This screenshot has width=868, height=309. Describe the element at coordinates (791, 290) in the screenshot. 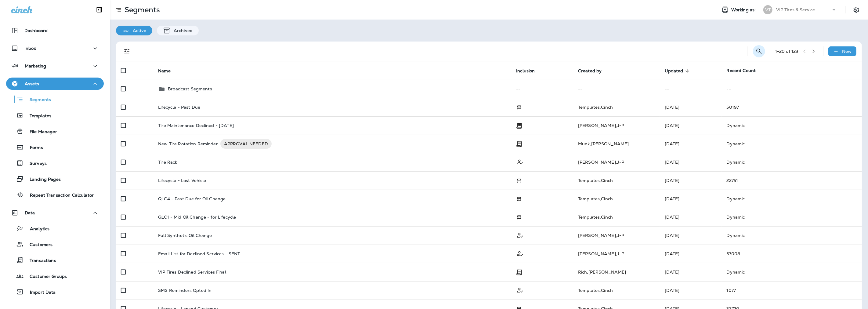

I see `td: 1077` at that location.